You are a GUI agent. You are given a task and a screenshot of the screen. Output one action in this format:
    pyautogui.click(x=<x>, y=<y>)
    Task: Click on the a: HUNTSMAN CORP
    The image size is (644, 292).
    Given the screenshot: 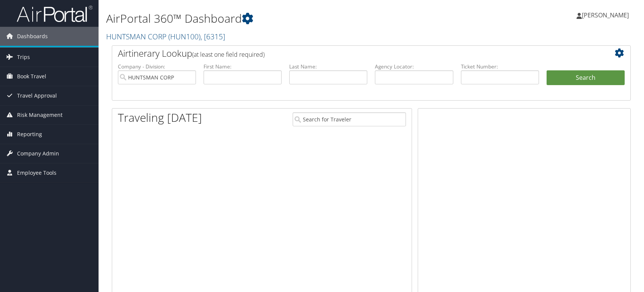 What is the action you would take?
    pyautogui.click(x=166, y=37)
    